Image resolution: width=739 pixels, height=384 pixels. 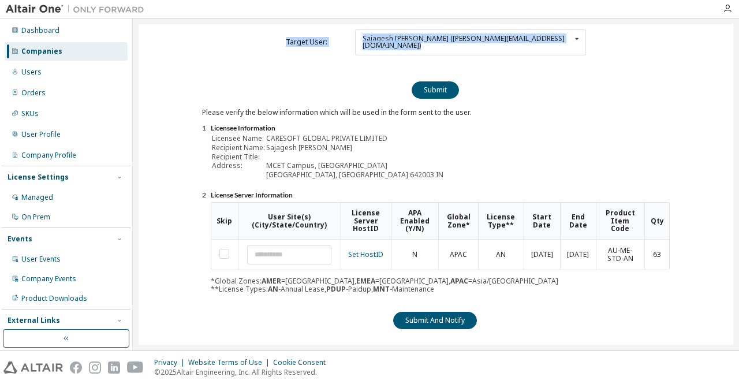 What do you see at coordinates (578, 221) in the screenshot?
I see `th: End Date` at bounding box center [578, 221].